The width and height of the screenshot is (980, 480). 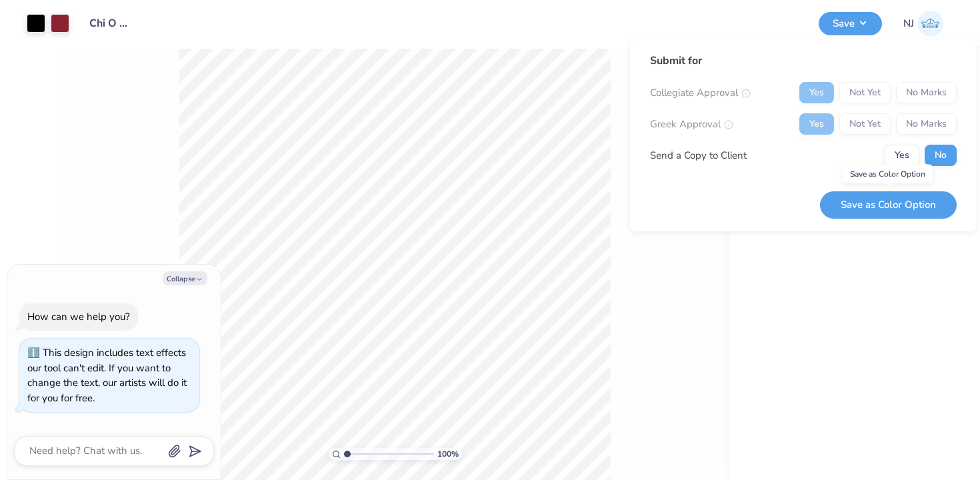 I want to click on button: Collapse, so click(x=185, y=278).